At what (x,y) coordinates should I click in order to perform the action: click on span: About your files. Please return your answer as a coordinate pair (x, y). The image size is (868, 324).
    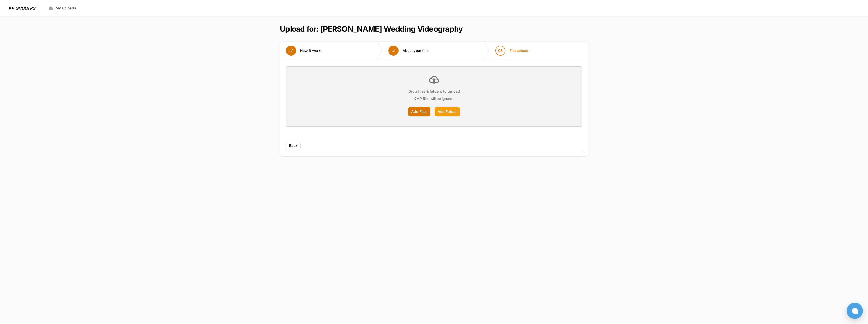
    Looking at the image, I should click on (416, 51).